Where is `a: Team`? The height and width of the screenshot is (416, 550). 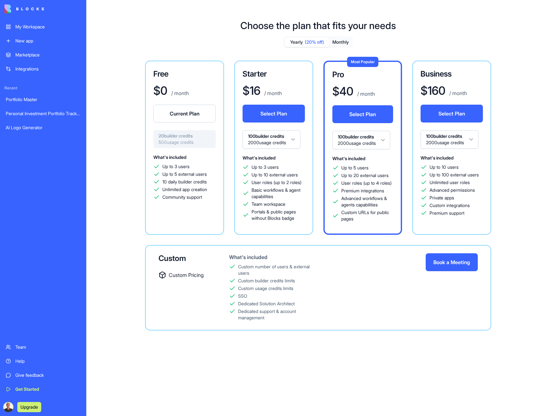 a: Team is located at coordinates (43, 347).